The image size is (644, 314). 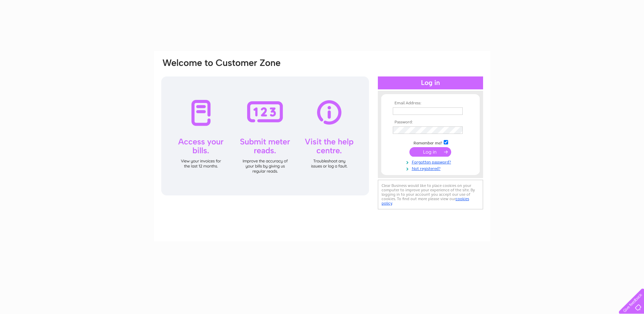 What do you see at coordinates (425, 201) in the screenshot?
I see `a: cookies policy` at bounding box center [425, 201].